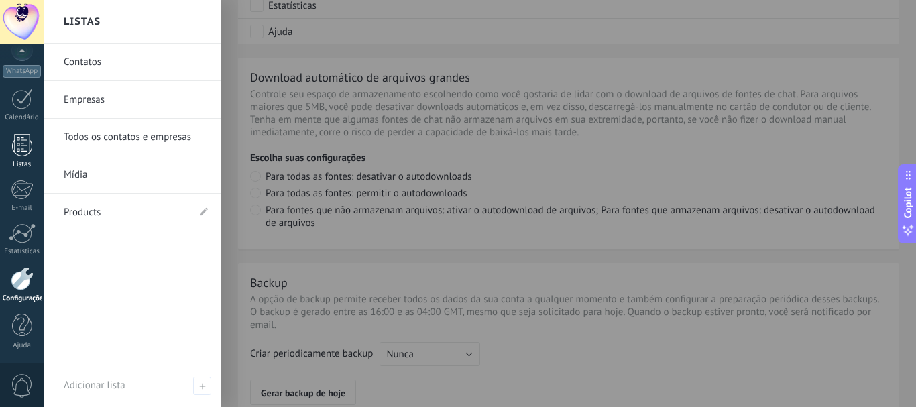 This screenshot has width=916, height=407. Describe the element at coordinates (125, 212) in the screenshot. I see `a: Products` at that location.